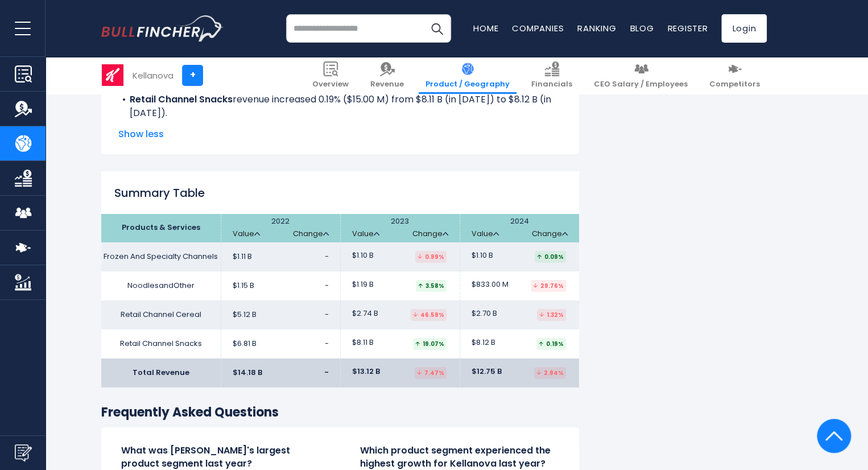 The width and height of the screenshot is (868, 470). Describe the element at coordinates (365, 313) in the screenshot. I see `span: $2.74 B` at that location.